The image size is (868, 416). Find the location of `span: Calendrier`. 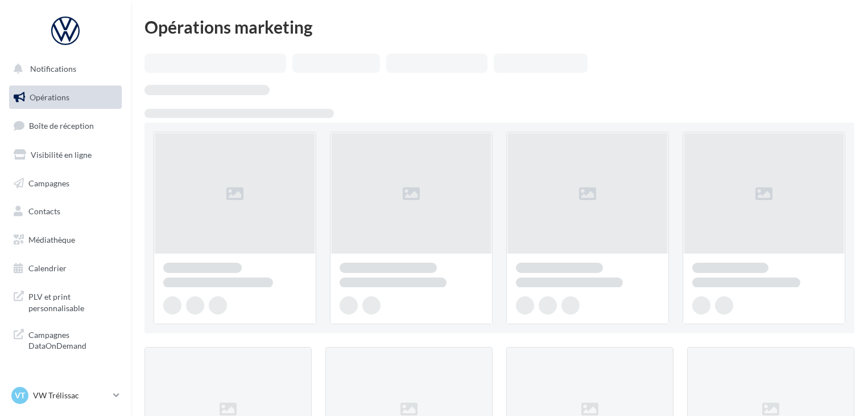

span: Calendrier is located at coordinates (47, 268).